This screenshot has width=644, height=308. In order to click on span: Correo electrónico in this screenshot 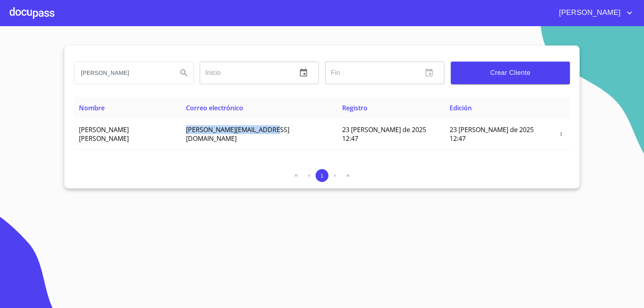, I will do `click(215, 108)`.